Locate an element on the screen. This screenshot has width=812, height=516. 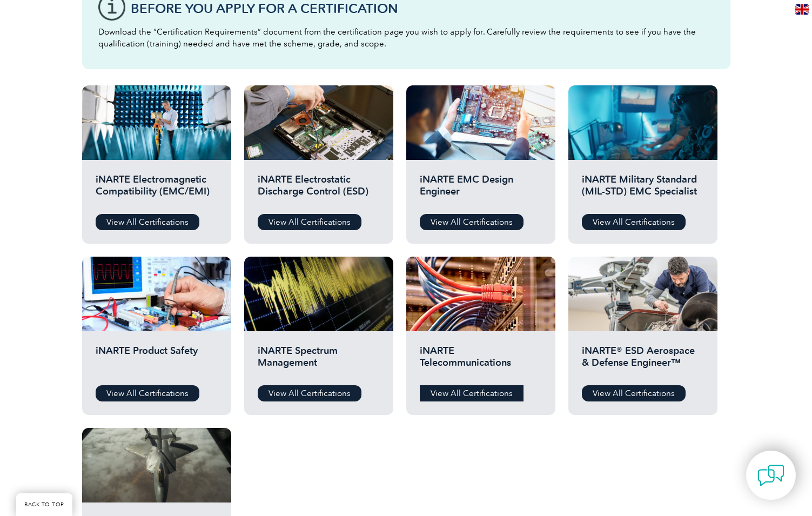
h2: iNARTE Product Safety is located at coordinates (156, 361).